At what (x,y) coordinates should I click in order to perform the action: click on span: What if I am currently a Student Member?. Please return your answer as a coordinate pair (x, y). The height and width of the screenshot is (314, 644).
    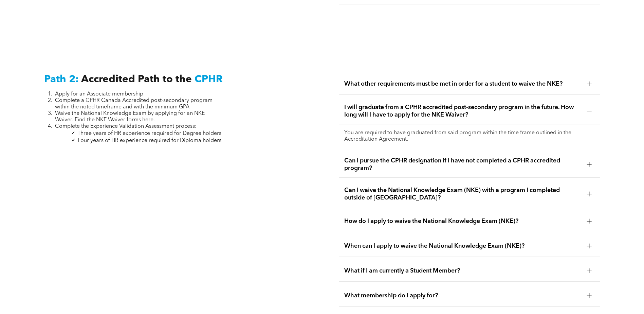
    Looking at the image, I should click on (462, 271).